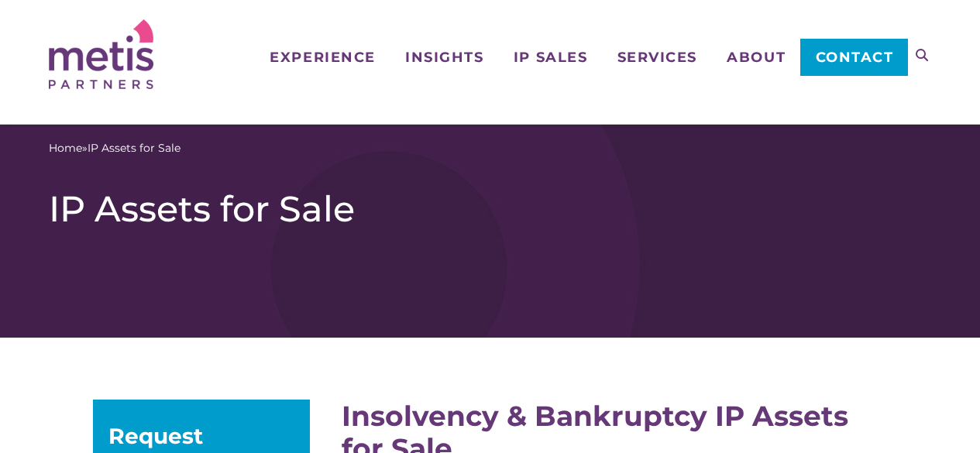 The width and height of the screenshot is (980, 453). I want to click on span: About, so click(756, 57).